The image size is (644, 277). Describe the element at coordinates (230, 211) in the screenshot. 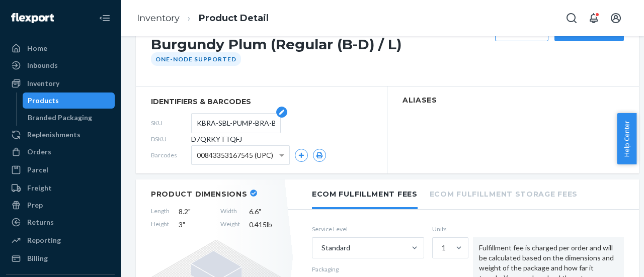

I see `span: Width` at that location.